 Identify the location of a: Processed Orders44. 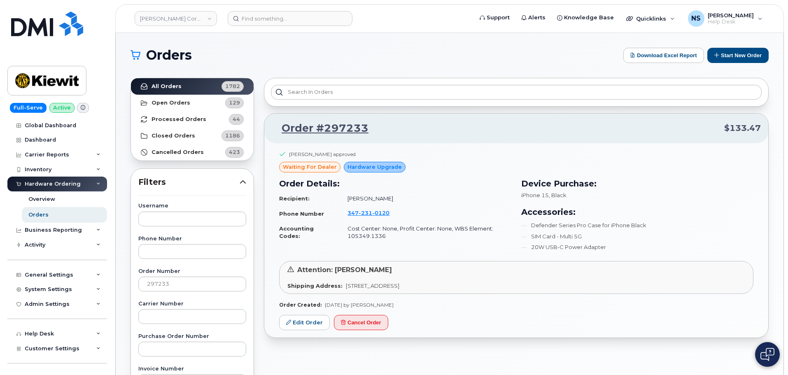
(192, 119).